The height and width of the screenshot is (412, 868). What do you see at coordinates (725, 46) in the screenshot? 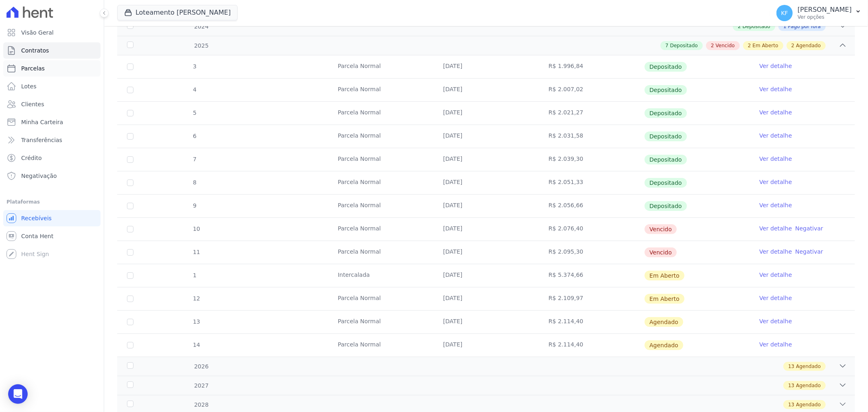
I see `span: Vencido` at bounding box center [725, 46].